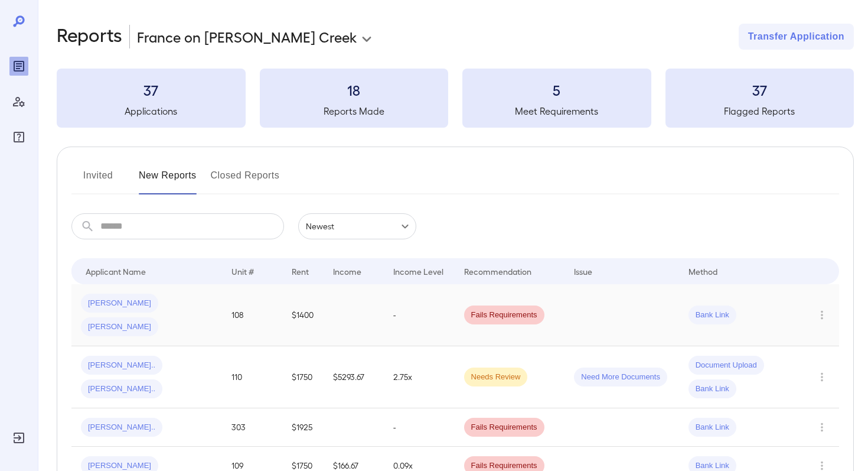 This screenshot has height=471, width=868. I want to click on div: Manage Users, so click(19, 102).